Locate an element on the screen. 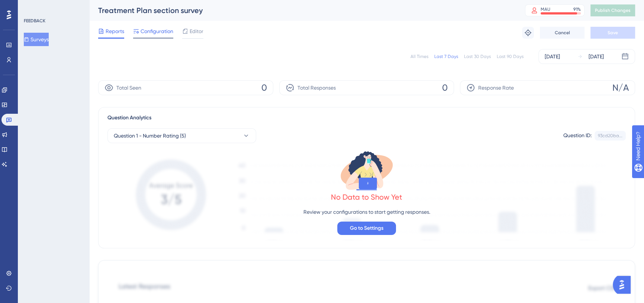 This screenshot has height=303, width=644. button: Question 1 - Number Rating (5) is located at coordinates (182, 136).